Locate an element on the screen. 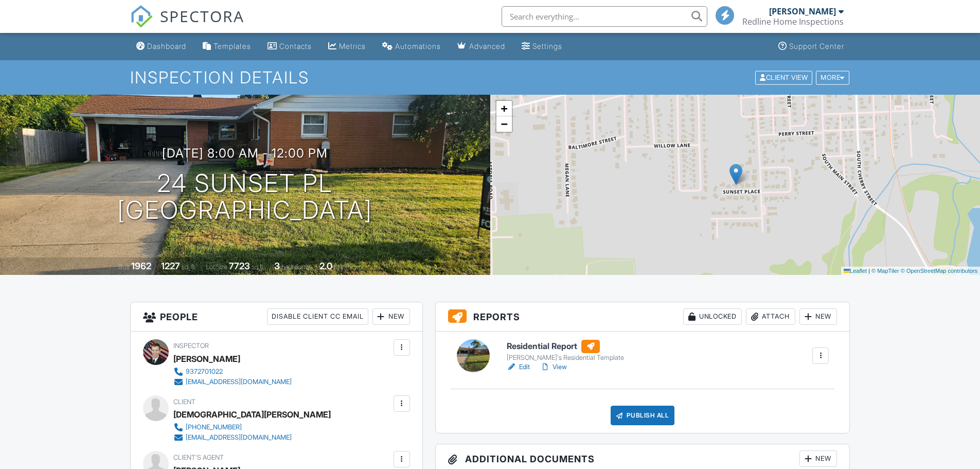  div: 3 is located at coordinates (277, 266).